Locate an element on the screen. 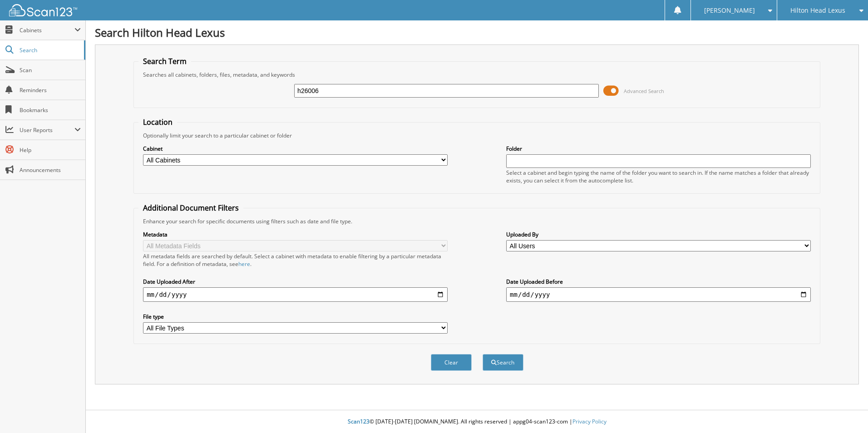 The image size is (868, 433). span: Bookmarks is located at coordinates (50, 110).